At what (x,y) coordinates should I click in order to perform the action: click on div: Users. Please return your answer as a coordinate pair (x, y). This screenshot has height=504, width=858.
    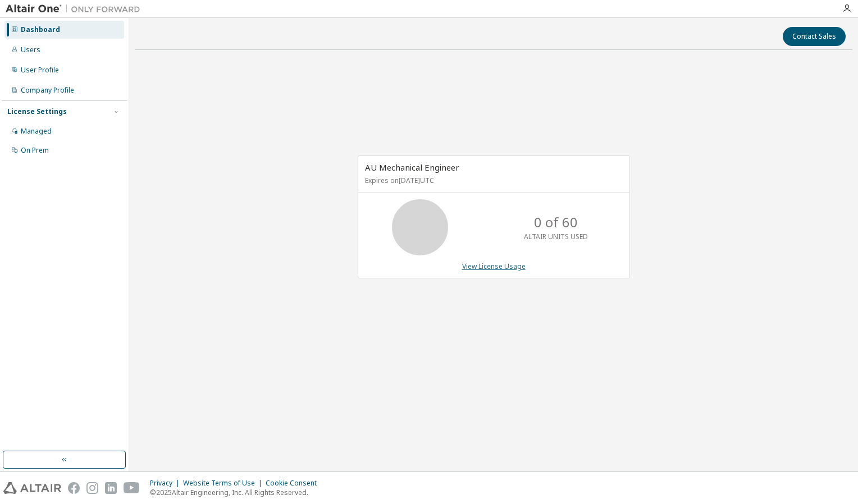
    Looking at the image, I should click on (30, 50).